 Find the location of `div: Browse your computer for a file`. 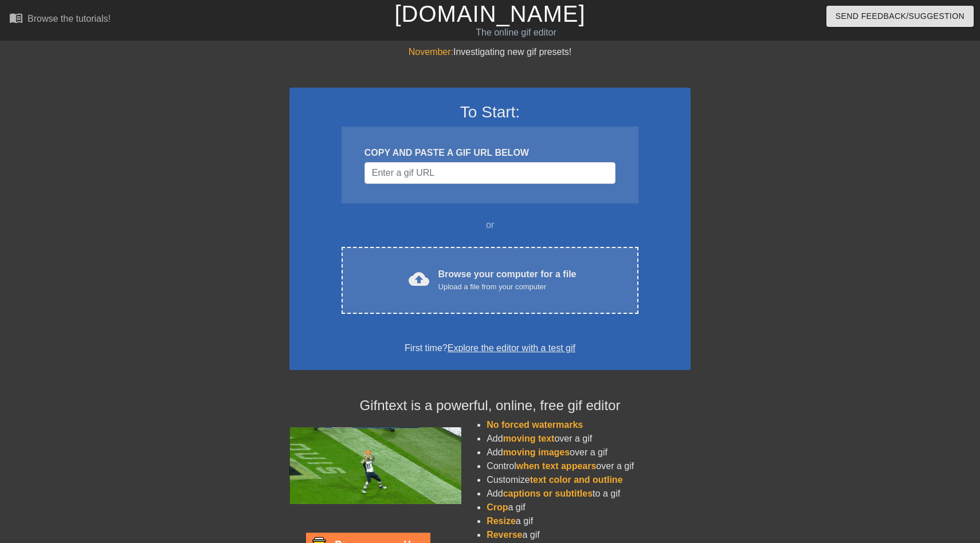

div: Browse your computer for a file is located at coordinates (507, 280).